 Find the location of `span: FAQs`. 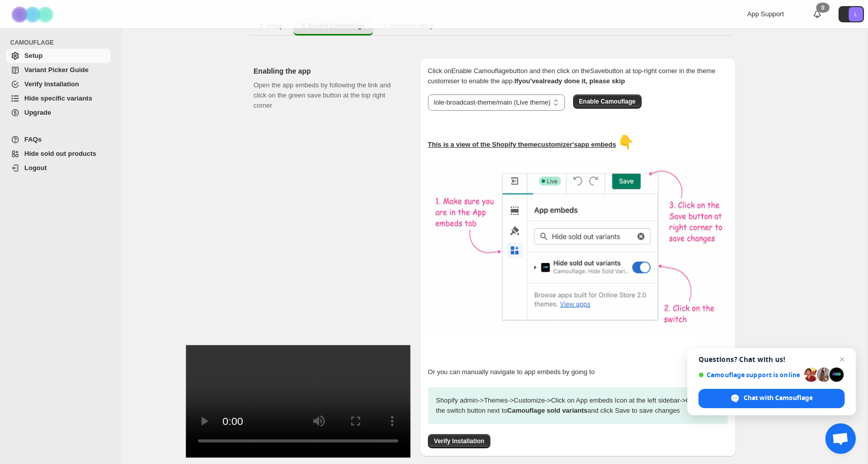

span: FAQs is located at coordinates (33, 139).